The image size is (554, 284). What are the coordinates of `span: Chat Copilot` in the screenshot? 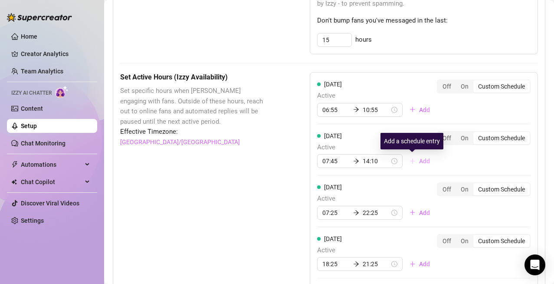 It's located at (52, 182).